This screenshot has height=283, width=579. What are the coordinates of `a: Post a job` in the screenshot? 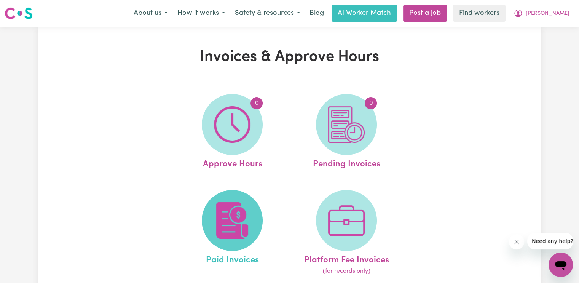 It's located at (425, 13).